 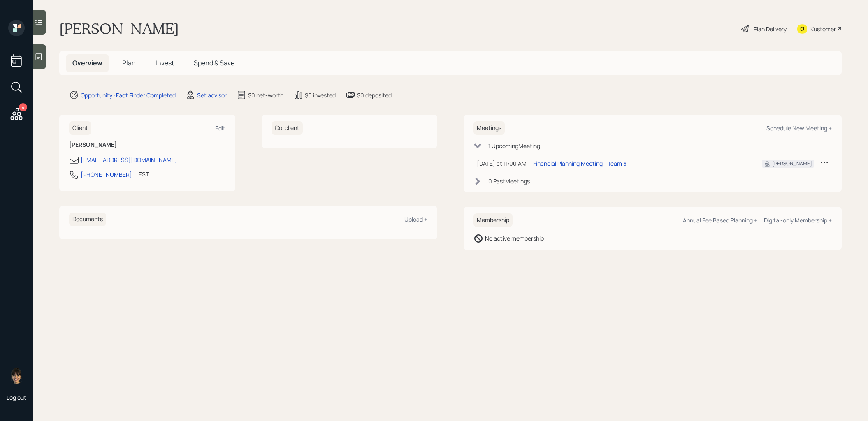 What do you see at coordinates (374, 95) in the screenshot?
I see `div: $0 deposited` at bounding box center [374, 95].